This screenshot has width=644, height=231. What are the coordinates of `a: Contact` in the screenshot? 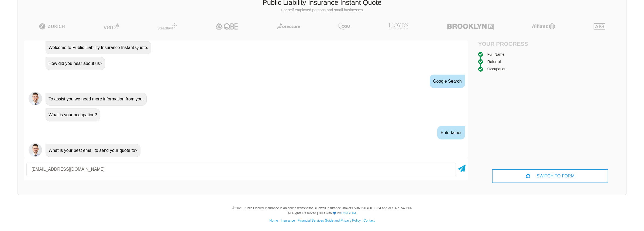 It's located at (369, 221).